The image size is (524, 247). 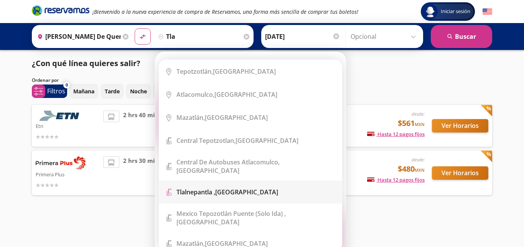 I want to click on button: Noche, so click(x=138, y=91).